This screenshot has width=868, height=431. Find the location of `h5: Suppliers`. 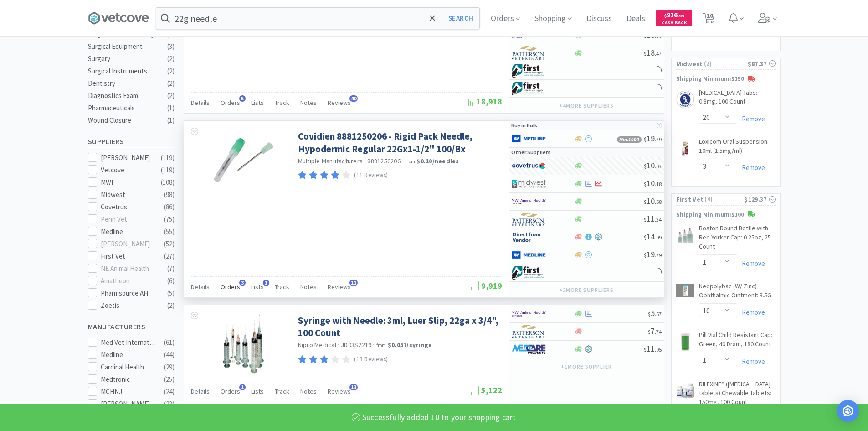

h5: Suppliers is located at coordinates (131, 141).